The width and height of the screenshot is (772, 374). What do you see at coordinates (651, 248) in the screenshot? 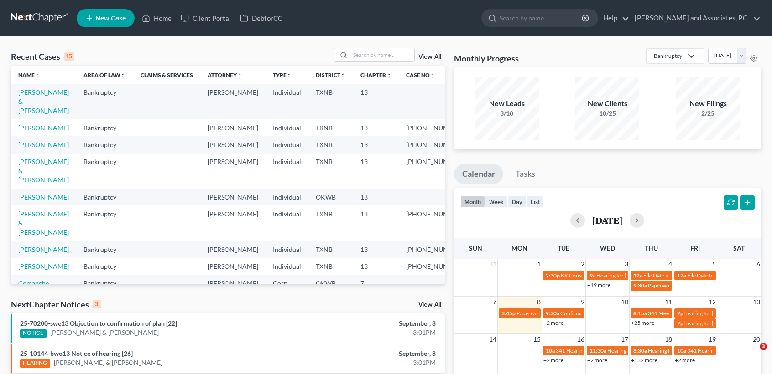
I see `span: Thu` at bounding box center [651, 248].